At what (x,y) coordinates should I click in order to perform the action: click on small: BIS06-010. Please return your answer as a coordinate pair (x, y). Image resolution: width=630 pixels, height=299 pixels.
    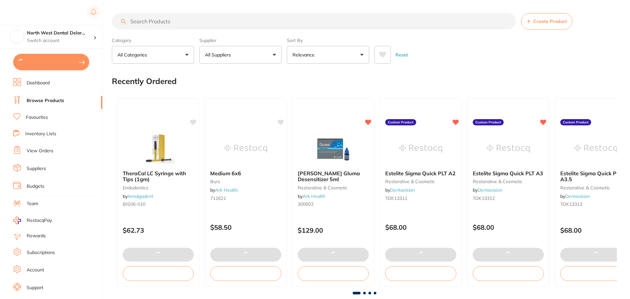
    Looking at the image, I should click on (158, 204).